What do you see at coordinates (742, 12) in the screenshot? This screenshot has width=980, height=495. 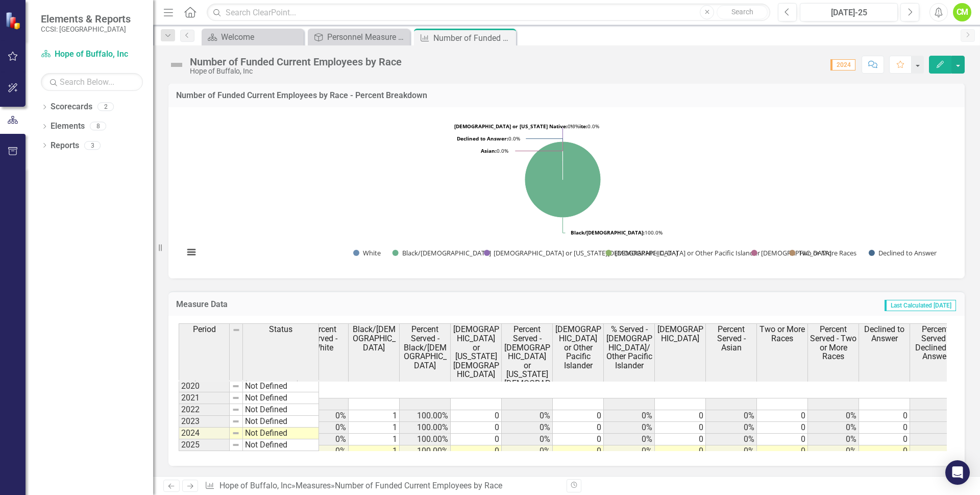 I see `span: Search` at bounding box center [742, 12].